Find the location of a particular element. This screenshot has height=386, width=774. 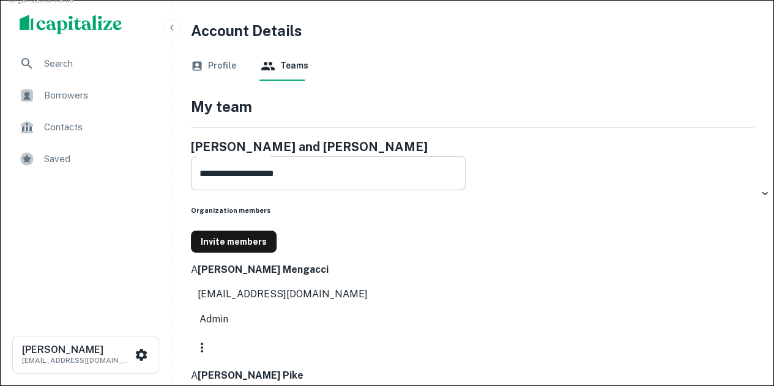

a: Contacts is located at coordinates (85, 127).